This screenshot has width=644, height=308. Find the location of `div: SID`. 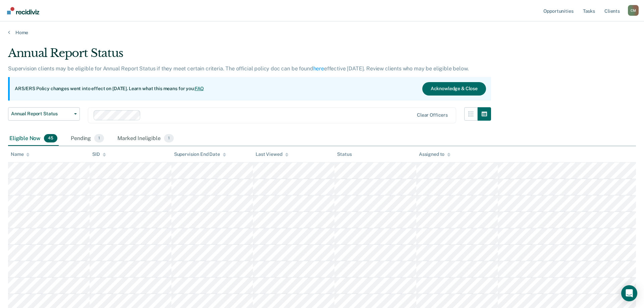

div: SID is located at coordinates (99, 154).